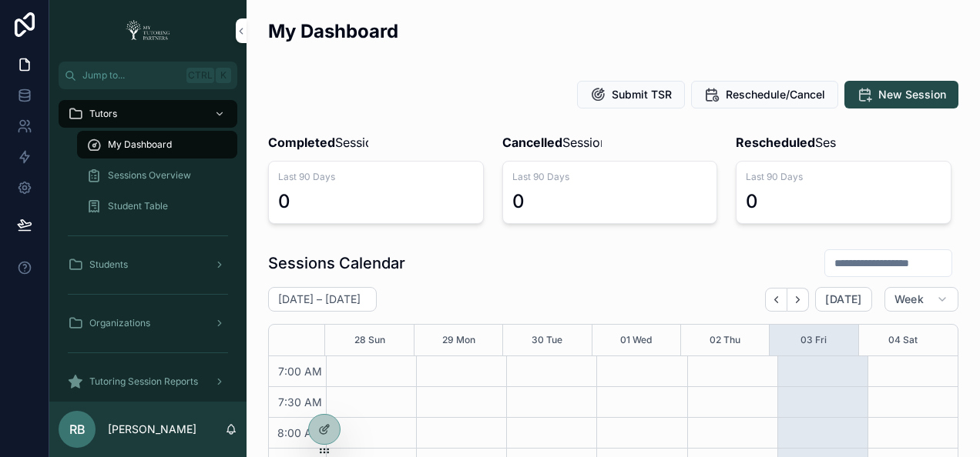  I want to click on button: 28 Sun, so click(370, 341).